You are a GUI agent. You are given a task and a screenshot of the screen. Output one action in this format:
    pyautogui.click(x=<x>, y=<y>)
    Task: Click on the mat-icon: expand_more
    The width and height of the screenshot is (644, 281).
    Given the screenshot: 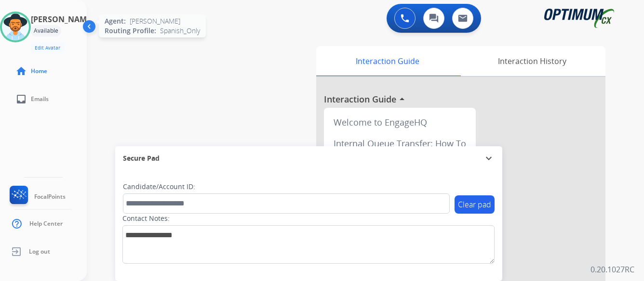 What is the action you would take?
    pyautogui.click(x=489, y=158)
    